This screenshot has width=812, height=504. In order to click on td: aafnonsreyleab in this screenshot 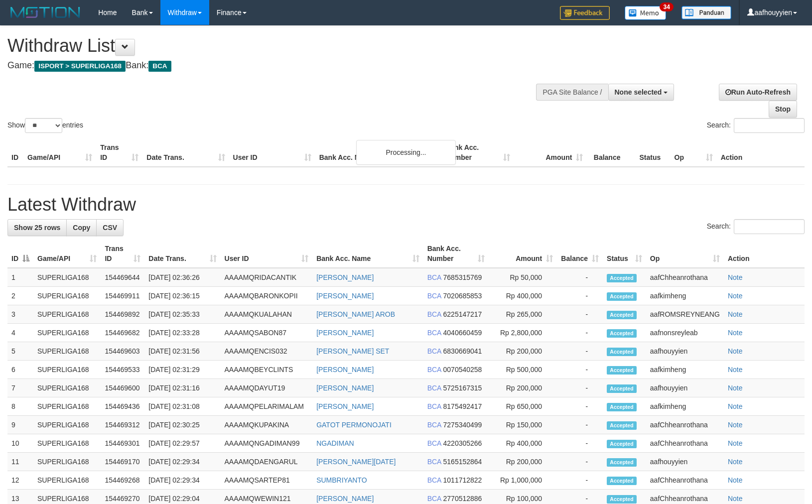, I will do `click(685, 333)`.